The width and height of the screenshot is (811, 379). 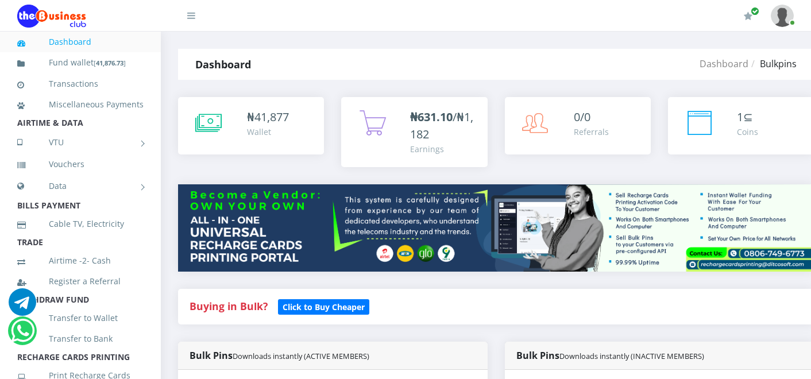 I want to click on div: Coins, so click(x=747, y=132).